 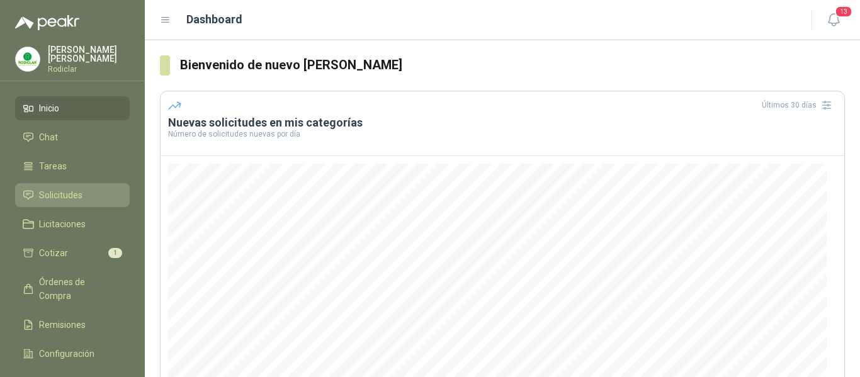 What do you see at coordinates (115, 253) in the screenshot?
I see `span: 1` at bounding box center [115, 253].